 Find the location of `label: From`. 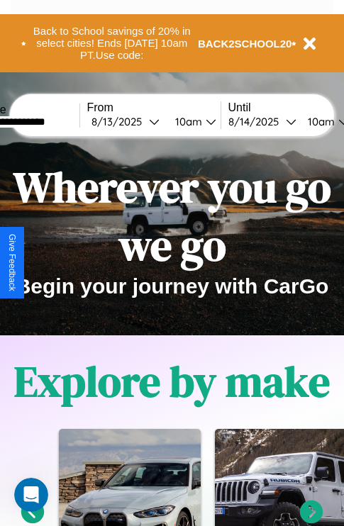

label: From is located at coordinates (154, 108).